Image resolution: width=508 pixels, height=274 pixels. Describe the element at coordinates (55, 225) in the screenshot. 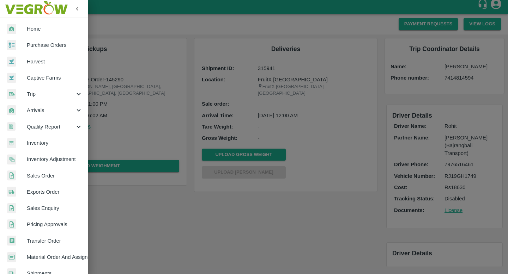

I see `span: Pricing Approvals` at that location.